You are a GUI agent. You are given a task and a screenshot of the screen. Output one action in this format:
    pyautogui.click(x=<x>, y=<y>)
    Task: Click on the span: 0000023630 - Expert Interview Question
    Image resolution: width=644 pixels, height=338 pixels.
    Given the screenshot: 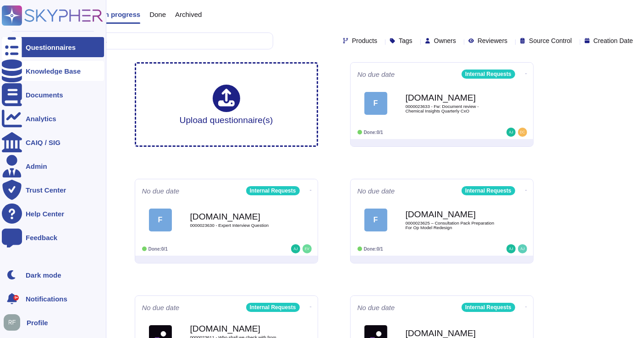 What is the action you would take?
    pyautogui.click(x=236, y=225)
    